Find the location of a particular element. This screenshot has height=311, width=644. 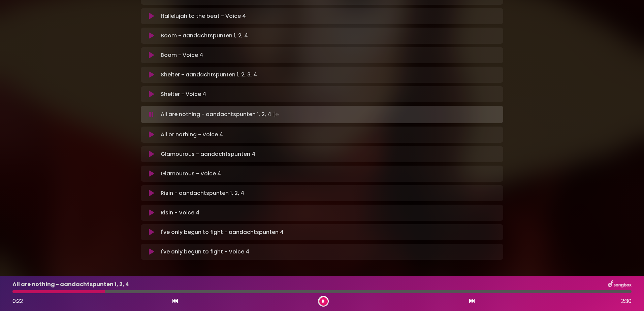

p: Shelter - aandachtspunten 1, 2, 3, 4 is located at coordinates (209, 75).